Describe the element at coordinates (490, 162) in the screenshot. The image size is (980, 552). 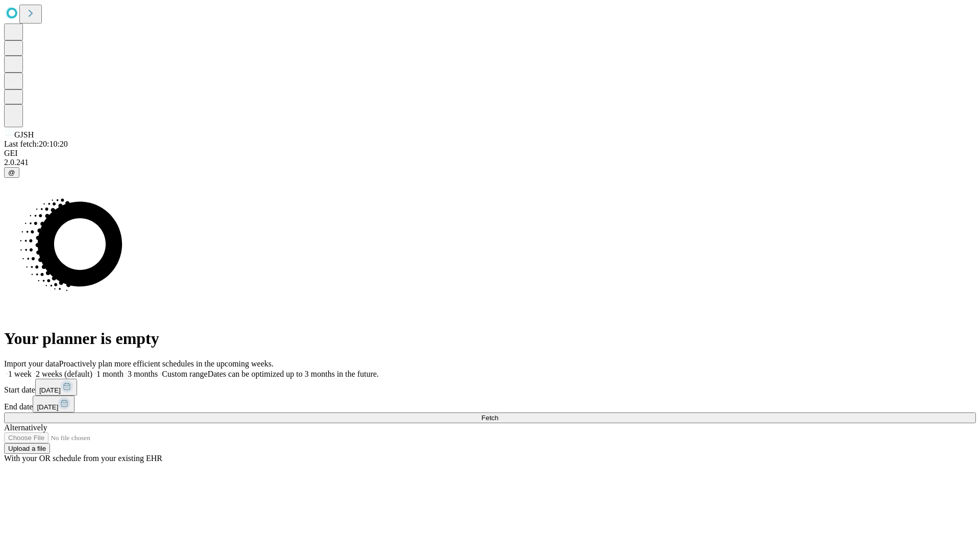
I see `div: 2.0.241` at that location.